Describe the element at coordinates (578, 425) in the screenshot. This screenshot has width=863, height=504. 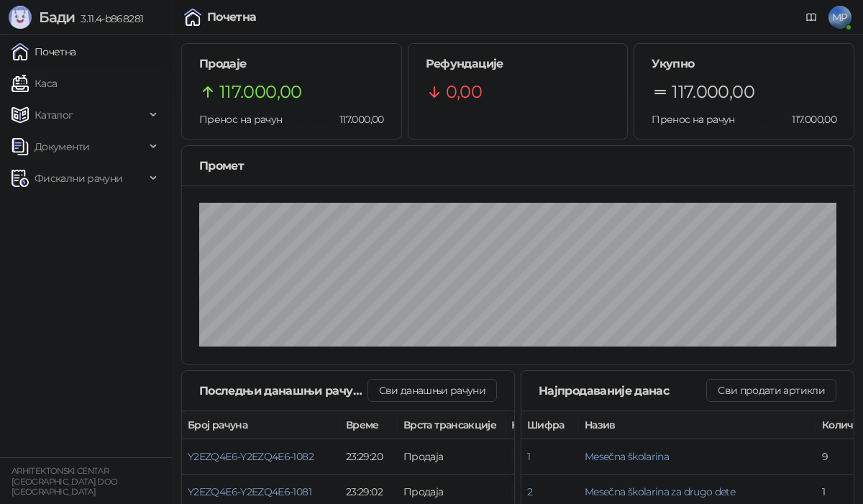
I see `th: Начини плаћања` at that location.